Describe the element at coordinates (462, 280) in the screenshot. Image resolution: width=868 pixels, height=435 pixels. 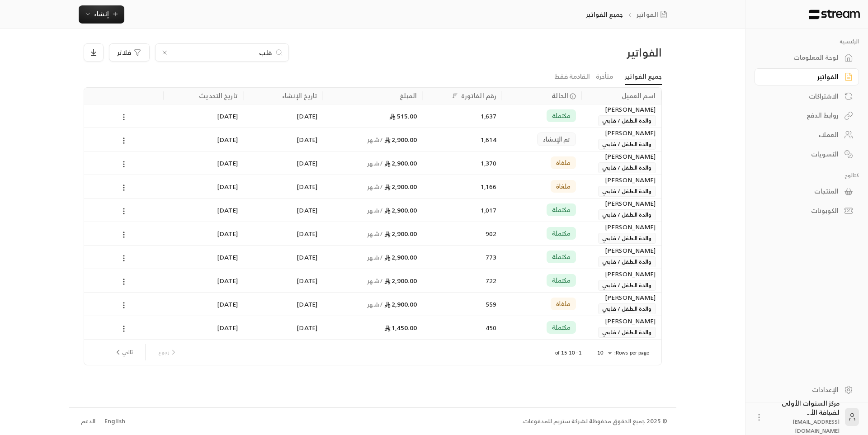
I see `div: 722` at that location.